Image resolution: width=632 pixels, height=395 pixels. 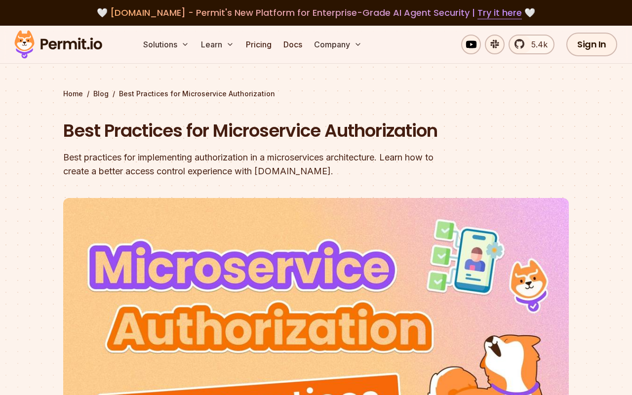 What do you see at coordinates (531, 44) in the screenshot?
I see `a: 5.4k` at bounding box center [531, 44].